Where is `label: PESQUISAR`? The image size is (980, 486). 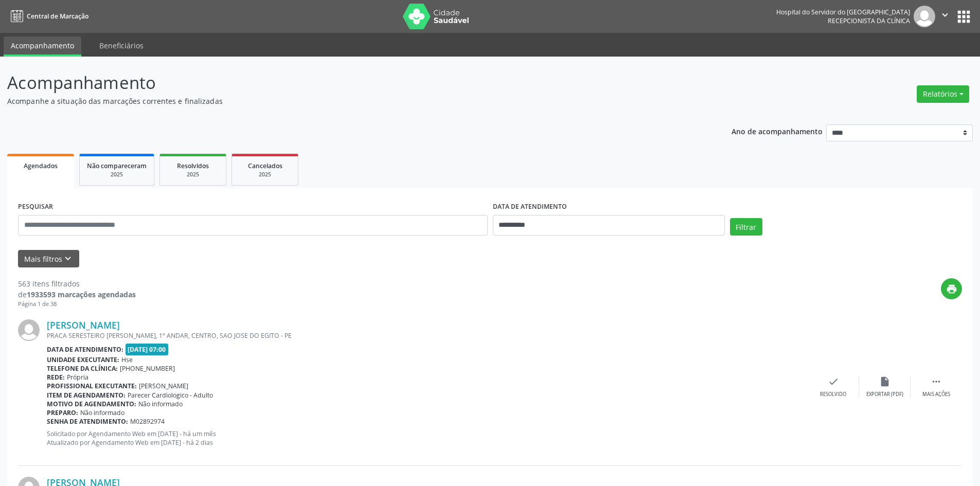 label: PESQUISAR is located at coordinates (36, 207).